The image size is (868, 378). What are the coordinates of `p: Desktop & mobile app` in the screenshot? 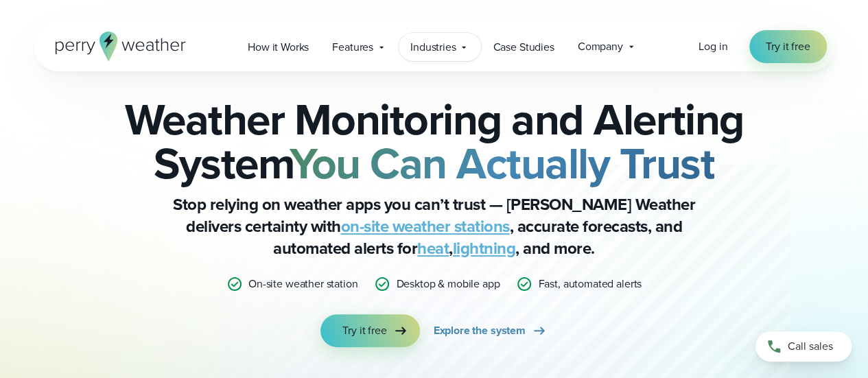 It's located at (448, 284).